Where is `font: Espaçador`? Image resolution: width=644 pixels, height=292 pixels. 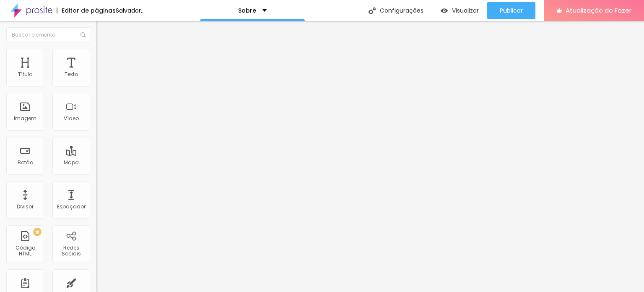 font: Espaçador is located at coordinates (71, 206).